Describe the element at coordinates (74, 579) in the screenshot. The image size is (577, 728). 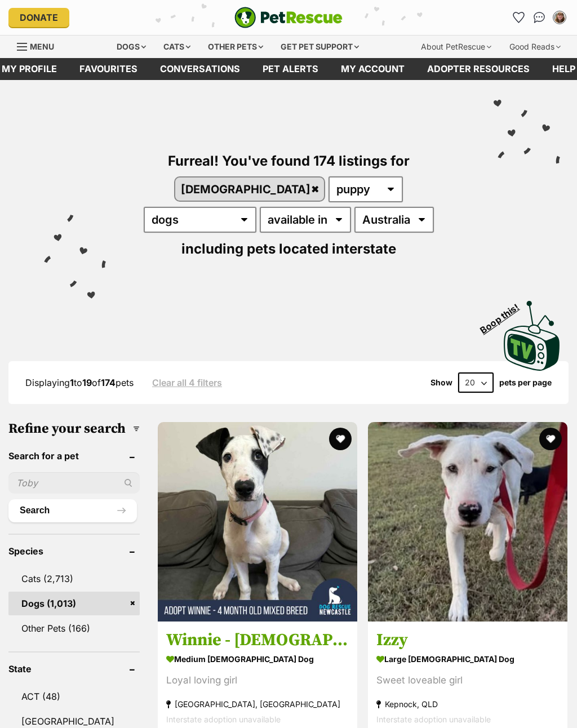
I see `a: Cats (2,713)` at that location.